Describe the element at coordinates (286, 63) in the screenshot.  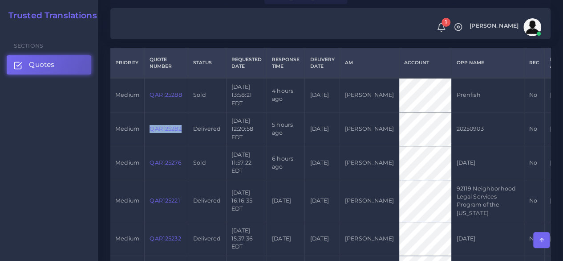
I see `th: Response Time` at that location.